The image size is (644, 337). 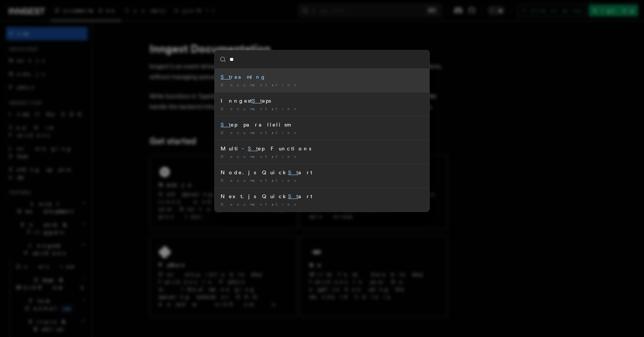 I want to click on div: Multi- ep Functions, so click(x=322, y=149).